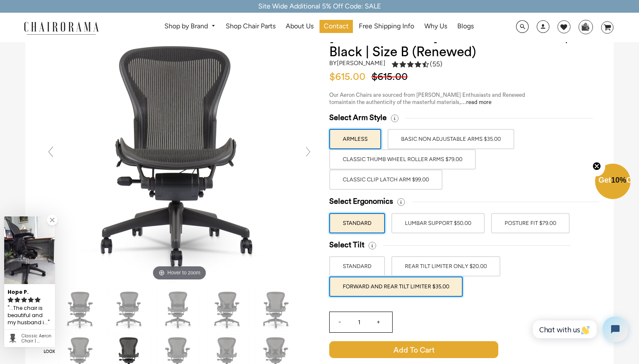 This screenshot has height=364, width=639. I want to click on label: POSTURE FIT $79.00, so click(531, 223).